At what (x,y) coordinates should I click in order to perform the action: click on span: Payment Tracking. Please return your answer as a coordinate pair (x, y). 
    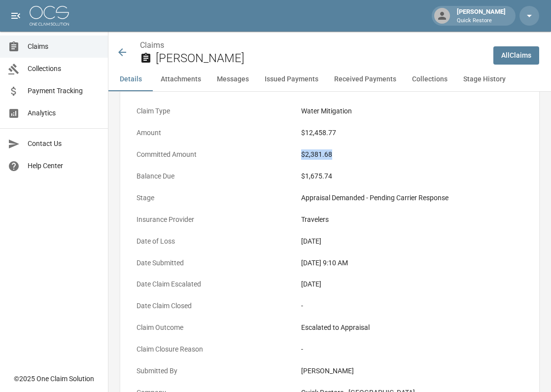
    Looking at the image, I should click on (64, 91).